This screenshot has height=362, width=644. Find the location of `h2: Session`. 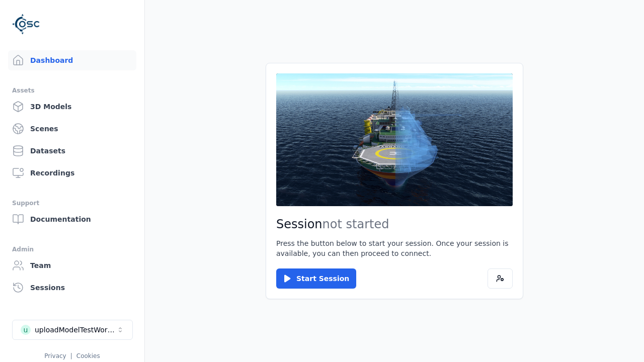

h2: Session is located at coordinates (395, 224).